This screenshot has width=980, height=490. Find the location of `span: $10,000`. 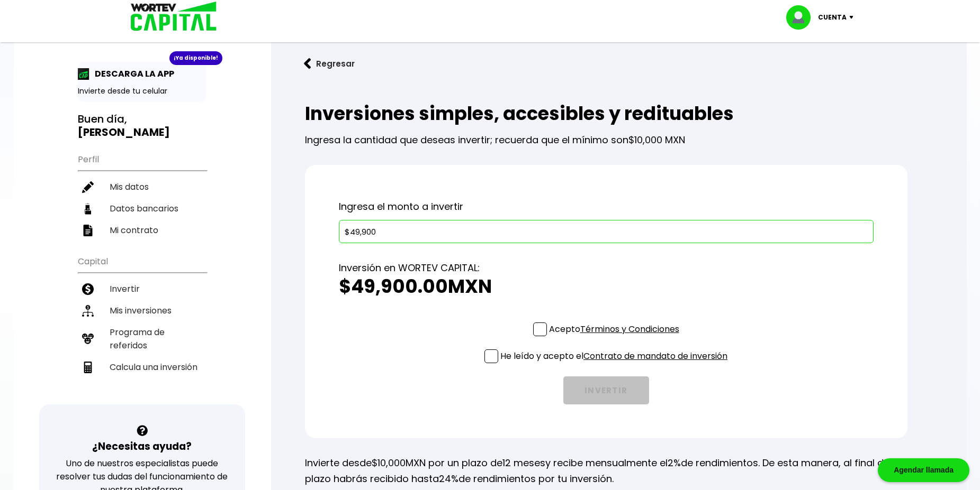

span: $10,000 is located at coordinates (388, 463).